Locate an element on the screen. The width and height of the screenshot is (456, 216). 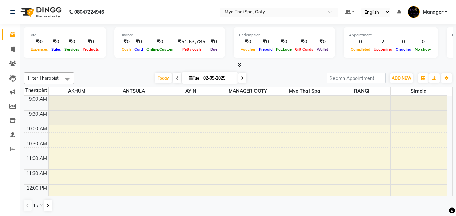
div: 10:30 AM is located at coordinates (36, 144).